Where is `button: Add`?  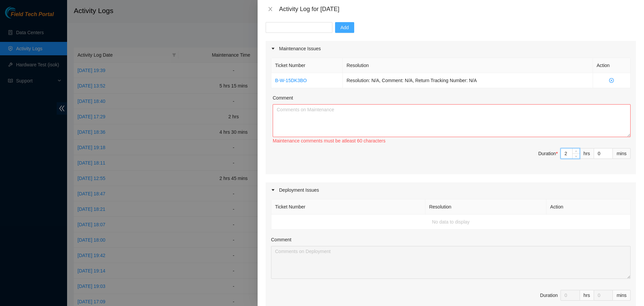
button: Add is located at coordinates (344, 27).